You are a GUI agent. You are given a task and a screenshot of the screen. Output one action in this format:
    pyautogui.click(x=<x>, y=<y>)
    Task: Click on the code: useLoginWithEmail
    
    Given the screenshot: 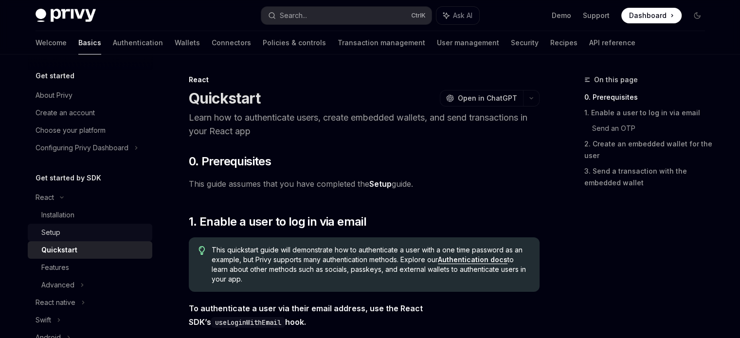 What is the action you would take?
    pyautogui.click(x=248, y=322)
    